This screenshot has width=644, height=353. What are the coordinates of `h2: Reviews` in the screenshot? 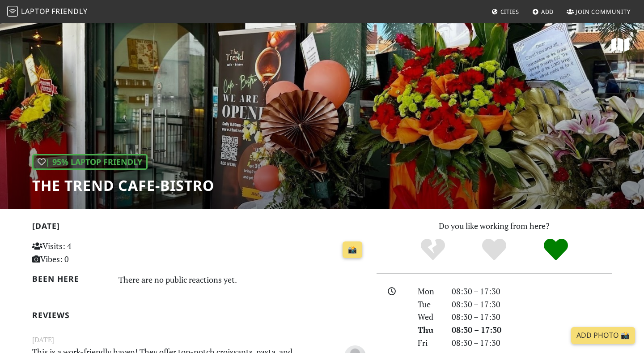 It's located at (199, 315).